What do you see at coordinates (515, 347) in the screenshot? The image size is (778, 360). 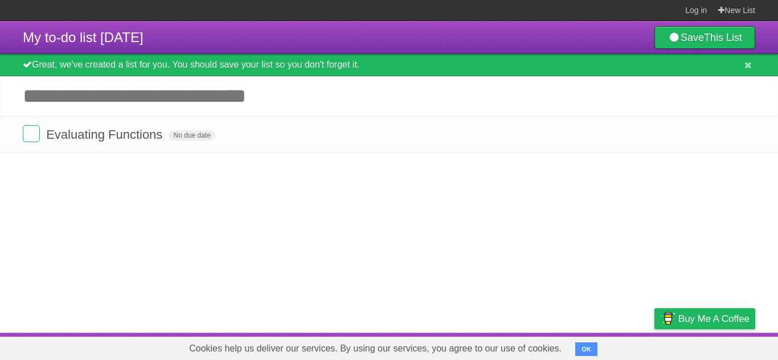 I see `a: About` at bounding box center [515, 347].